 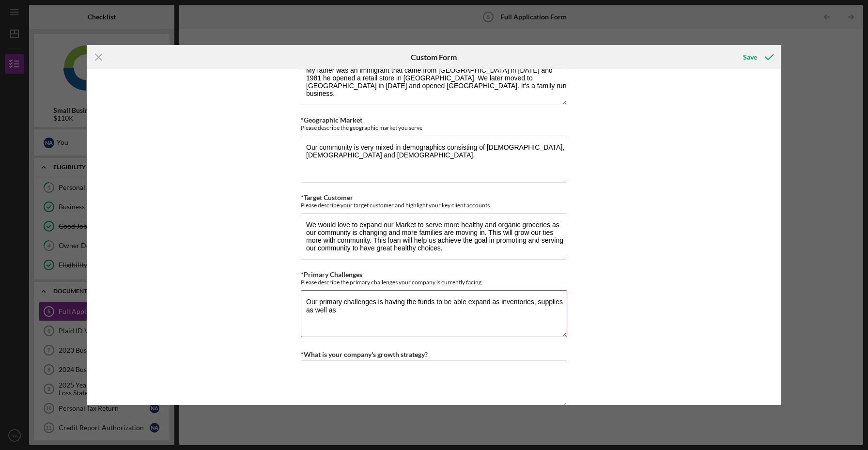 What do you see at coordinates (331, 274) in the screenshot?
I see `label: *Primary Challenges` at bounding box center [331, 274].